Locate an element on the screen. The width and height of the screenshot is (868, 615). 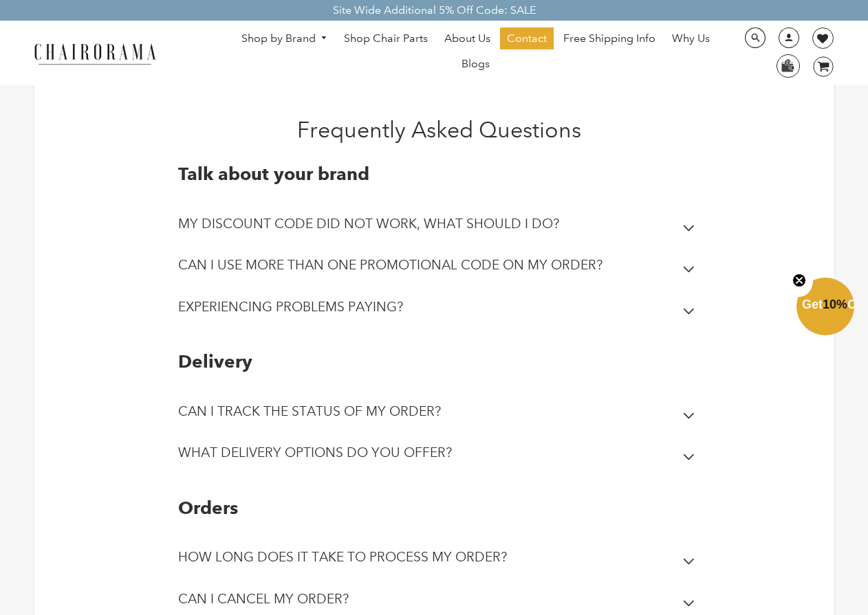
span: About Us is located at coordinates (467, 39).